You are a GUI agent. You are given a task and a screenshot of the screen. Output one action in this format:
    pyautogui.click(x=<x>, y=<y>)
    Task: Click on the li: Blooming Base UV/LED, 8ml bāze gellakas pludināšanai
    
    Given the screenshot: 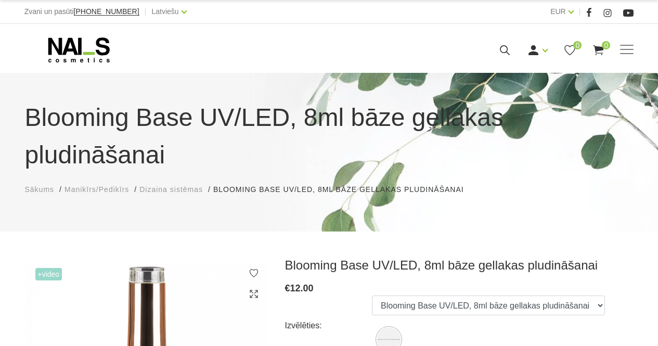 What is the action you would take?
    pyautogui.click(x=344, y=189)
    